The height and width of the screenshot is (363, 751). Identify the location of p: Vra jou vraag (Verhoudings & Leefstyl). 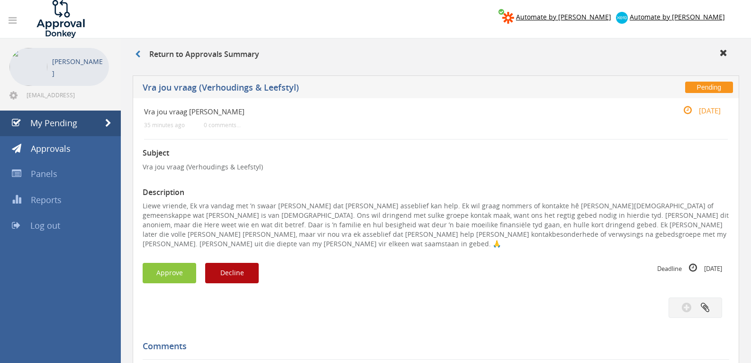
(436, 167).